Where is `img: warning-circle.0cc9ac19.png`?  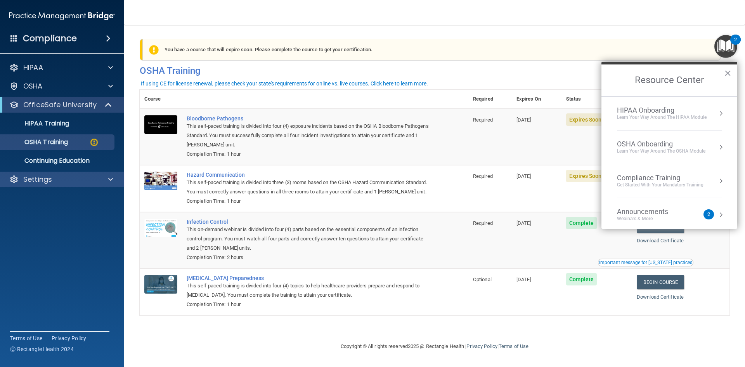 img: warning-circle.0cc9ac19.png is located at coordinates (94, 142).